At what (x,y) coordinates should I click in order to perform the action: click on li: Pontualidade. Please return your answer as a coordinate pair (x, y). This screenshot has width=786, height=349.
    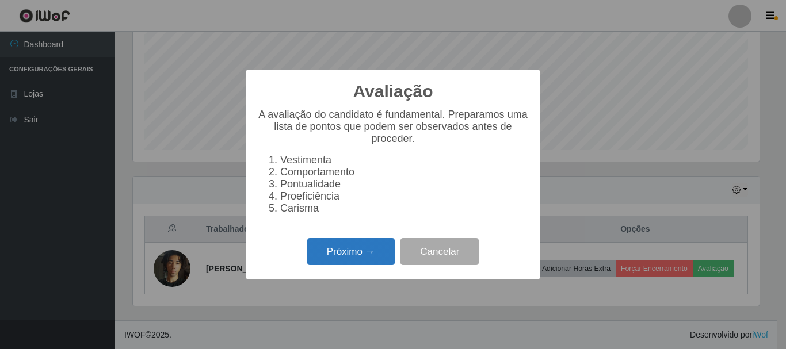
    Looking at the image, I should click on (404, 184).